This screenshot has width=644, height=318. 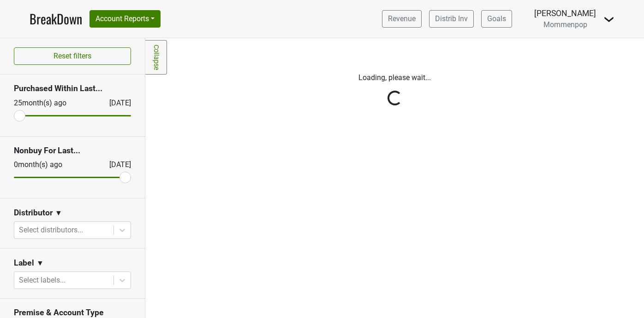 I want to click on p: Loading, please wait..., so click(x=394, y=78).